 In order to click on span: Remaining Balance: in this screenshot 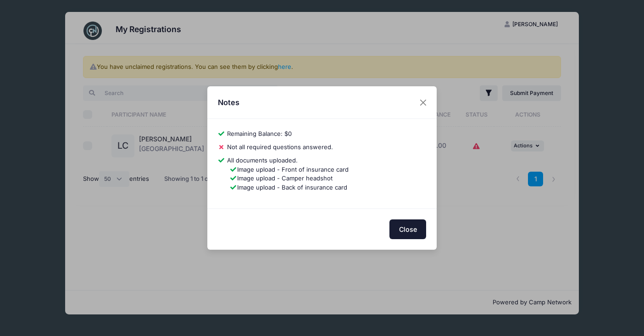, I will do `click(254, 133)`.